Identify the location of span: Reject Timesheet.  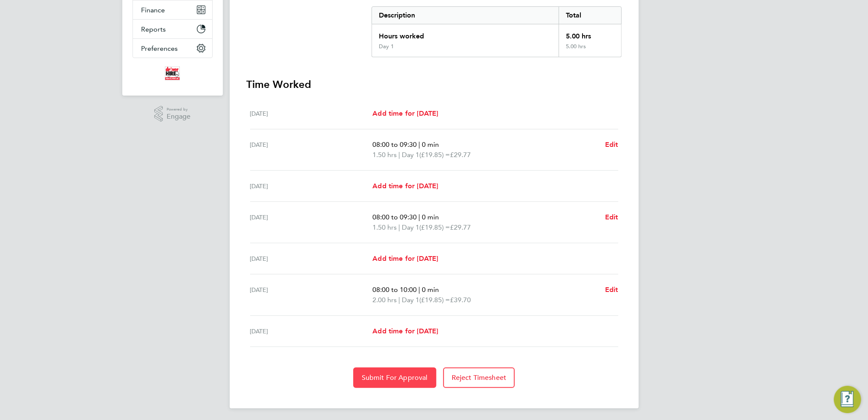
(479, 378).